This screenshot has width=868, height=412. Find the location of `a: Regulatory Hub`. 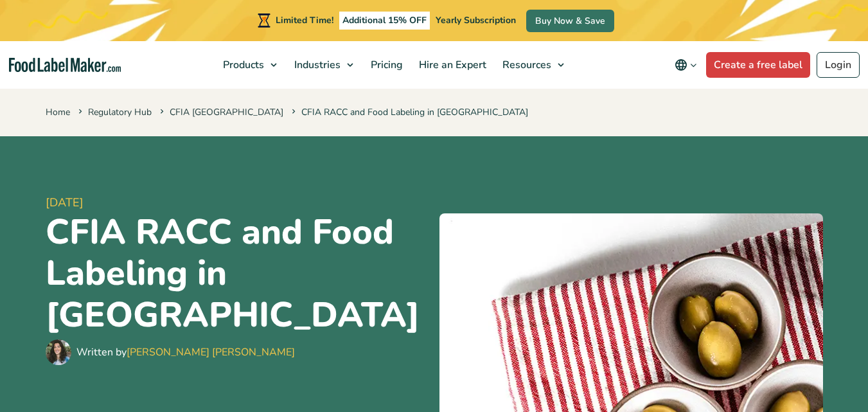

a: Regulatory Hub is located at coordinates (120, 112).